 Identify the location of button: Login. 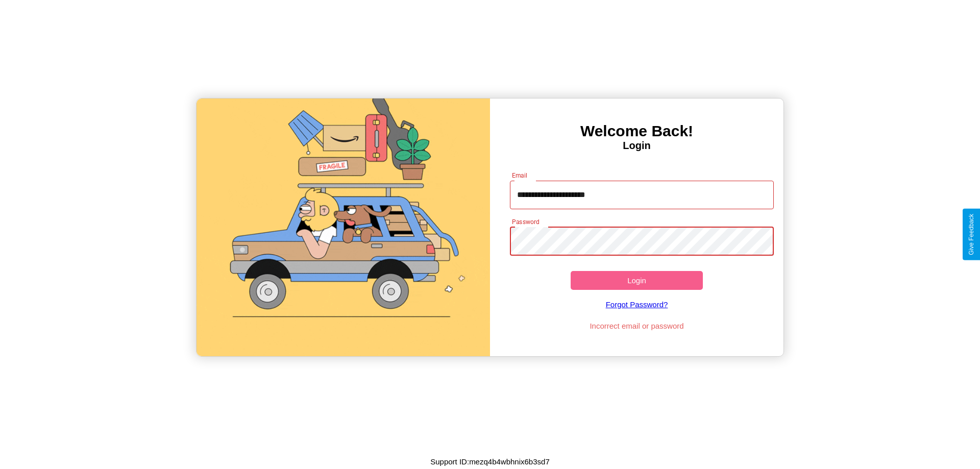
(637, 280).